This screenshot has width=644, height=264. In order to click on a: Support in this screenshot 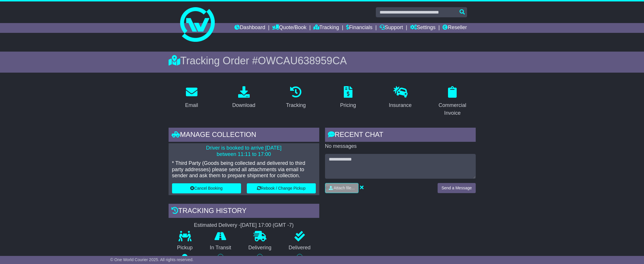, I will do `click(391, 28)`.